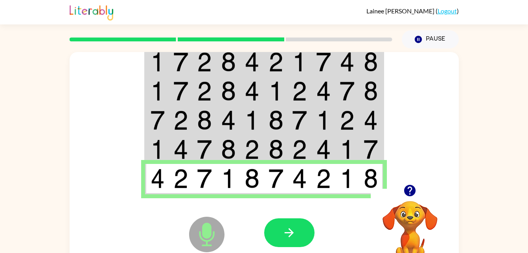 The height and width of the screenshot is (253, 528). I want to click on img: Literably, so click(91, 12).